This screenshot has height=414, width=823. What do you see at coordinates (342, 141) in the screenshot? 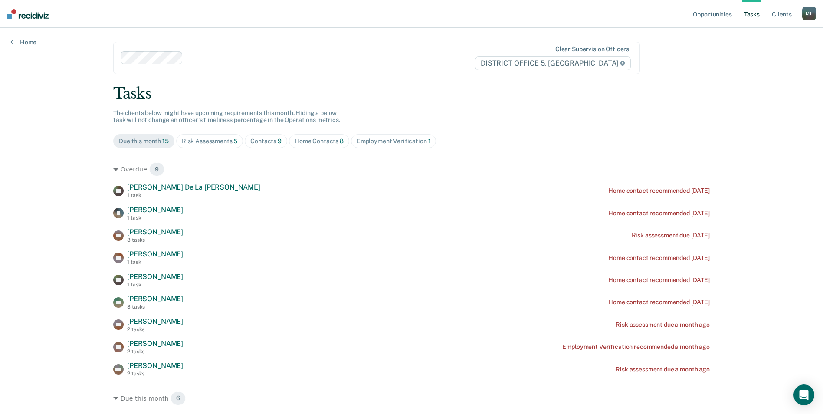
I see `span: 8` at bounding box center [342, 141].